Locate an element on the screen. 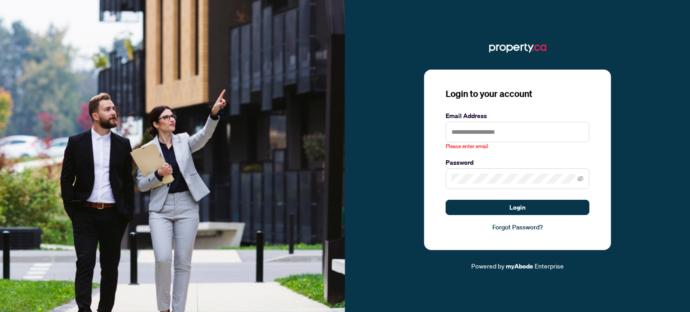  a: Forgot Password? is located at coordinates (518, 227).